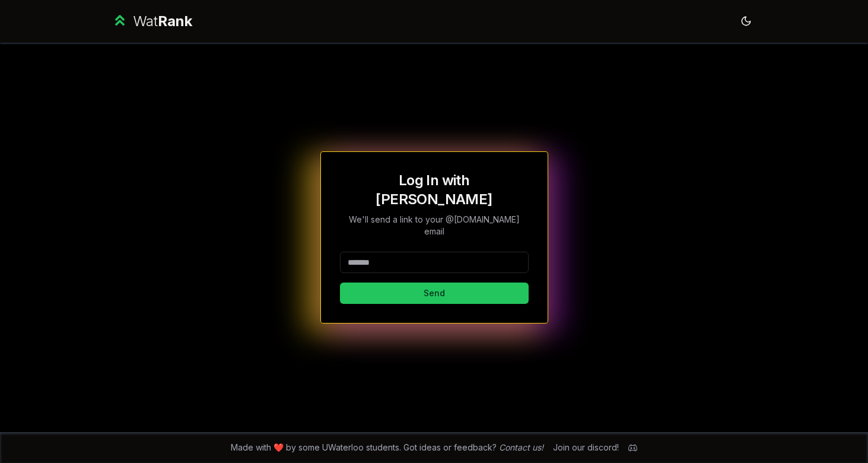  What do you see at coordinates (434, 293) in the screenshot?
I see `button: Send` at bounding box center [434, 293].